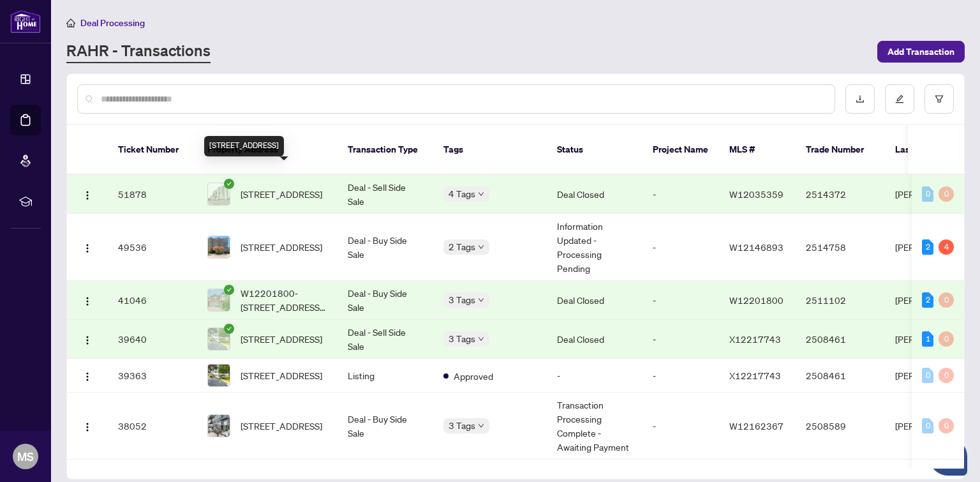  Describe the element at coordinates (385, 375) in the screenshot. I see `td: Listing` at that location.